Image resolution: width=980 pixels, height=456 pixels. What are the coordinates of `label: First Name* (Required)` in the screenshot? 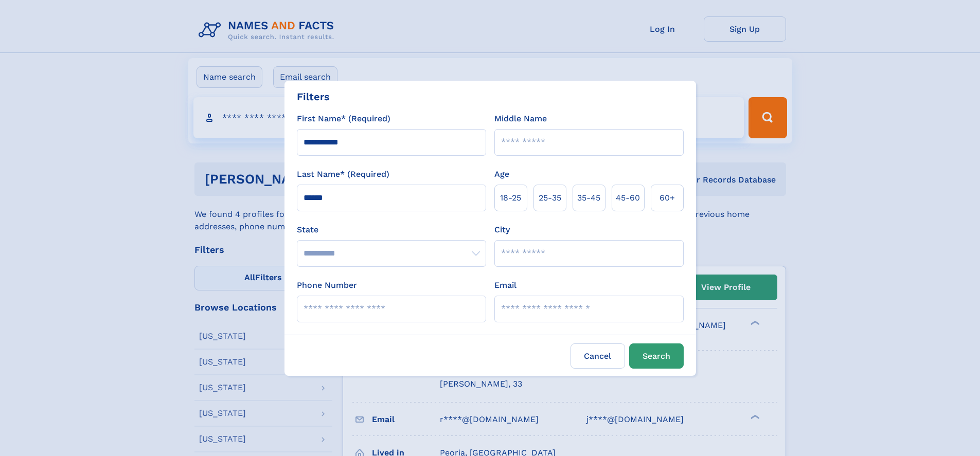 It's located at (344, 119).